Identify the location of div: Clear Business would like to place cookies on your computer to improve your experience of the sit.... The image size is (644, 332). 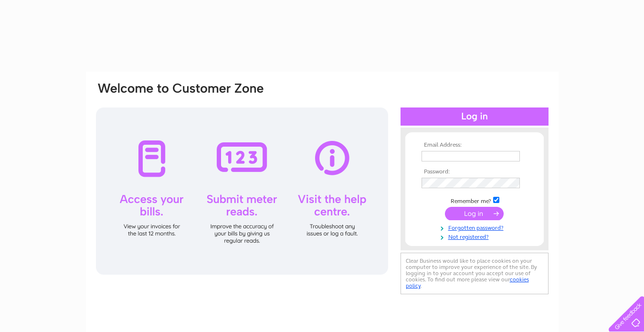
(474, 273).